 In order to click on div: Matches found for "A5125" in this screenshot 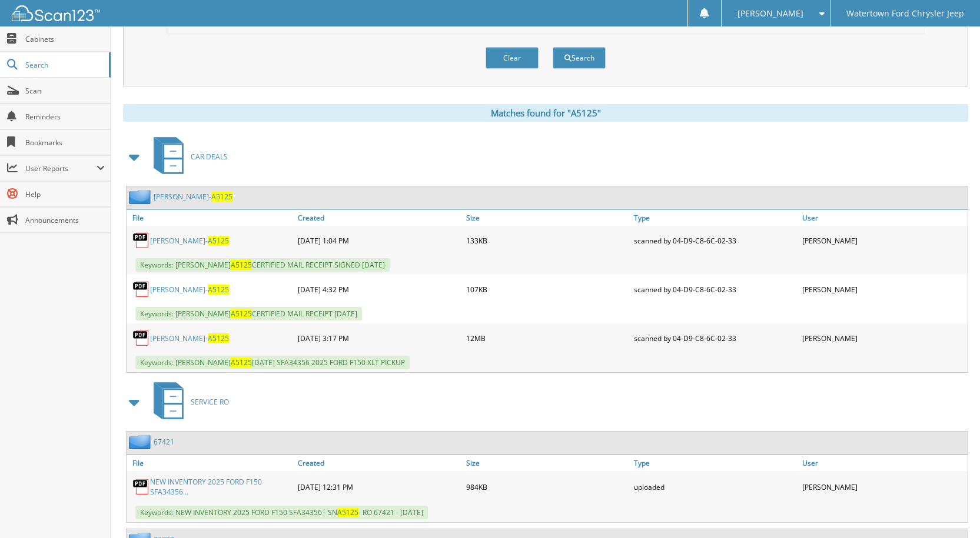, I will do `click(546, 113)`.